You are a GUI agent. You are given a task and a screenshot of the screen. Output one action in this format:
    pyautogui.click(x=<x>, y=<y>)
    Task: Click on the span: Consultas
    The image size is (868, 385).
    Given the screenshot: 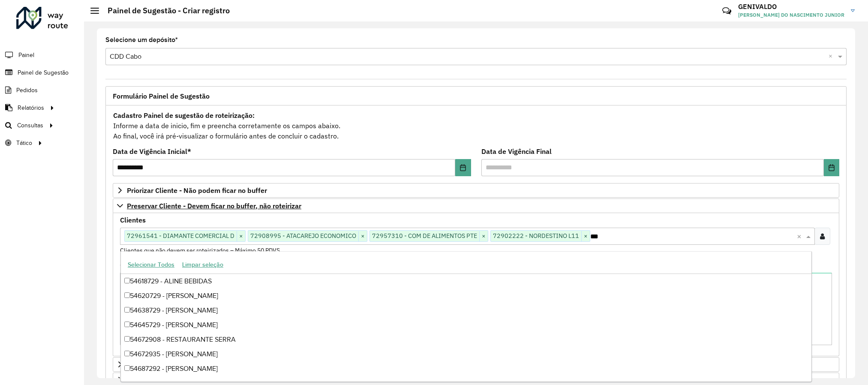 What is the action you would take?
    pyautogui.click(x=30, y=125)
    